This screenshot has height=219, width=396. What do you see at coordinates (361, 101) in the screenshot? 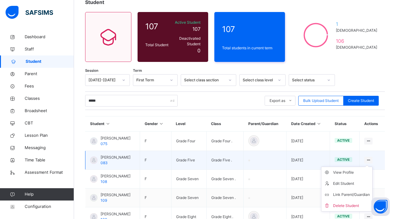
I see `span: Create Student` at bounding box center [361, 101].